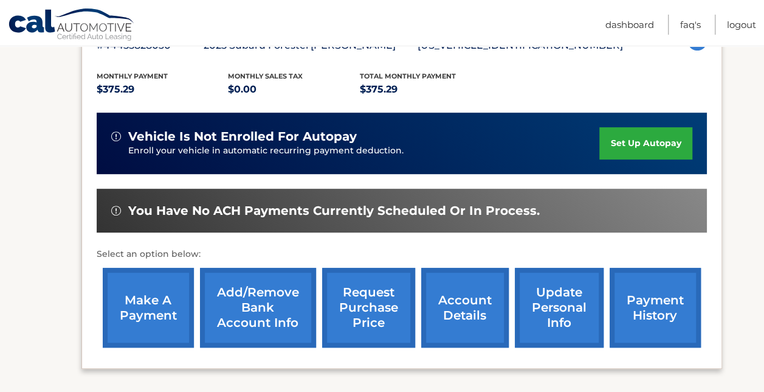 This screenshot has height=392, width=764. Describe the element at coordinates (294, 89) in the screenshot. I see `p: $0.00` at that location.